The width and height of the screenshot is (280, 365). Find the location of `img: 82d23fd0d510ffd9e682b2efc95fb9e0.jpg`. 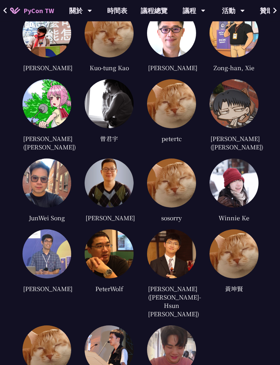

img: 82d23fd0d510ffd9e682b2efc95fb9e0.jpg is located at coordinates (109, 104).